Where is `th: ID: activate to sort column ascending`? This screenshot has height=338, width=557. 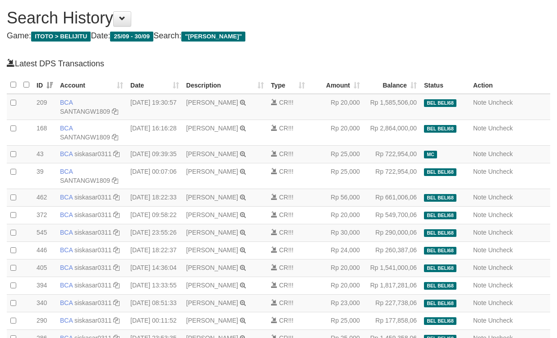
th: ID: activate to sort column ascending is located at coordinates (45, 85).